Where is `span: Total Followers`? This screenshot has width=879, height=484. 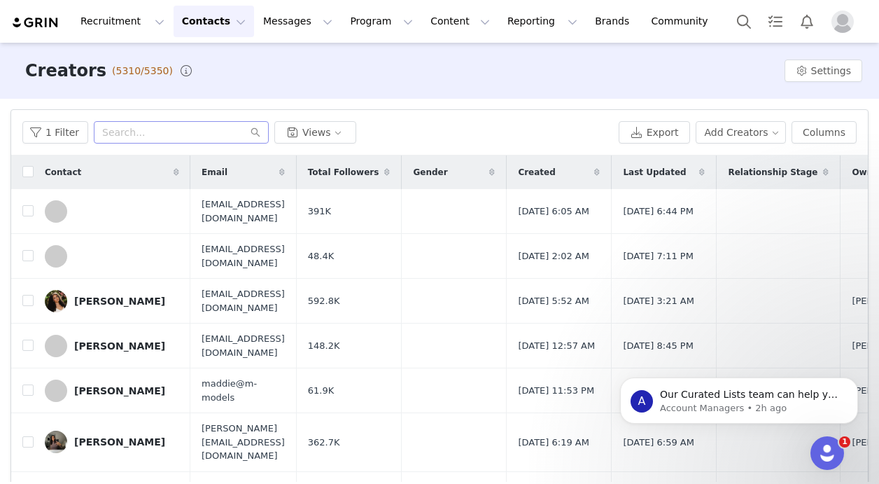
span: Total Followers is located at coordinates (344, 172).